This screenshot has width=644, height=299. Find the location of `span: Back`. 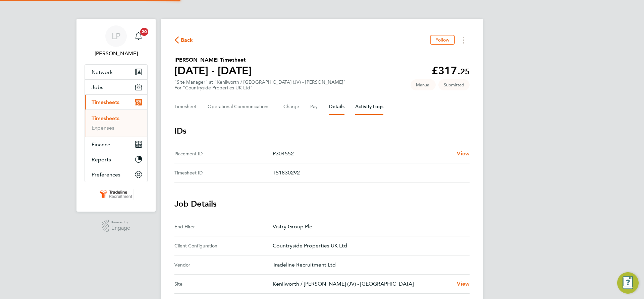

span: Back is located at coordinates (187, 40).